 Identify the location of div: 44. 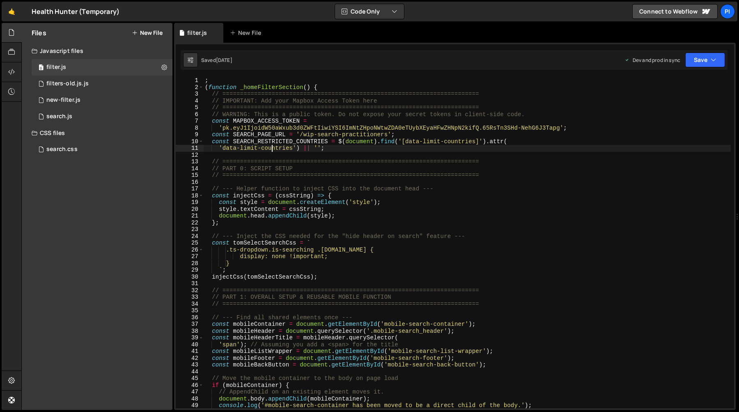
(190, 372).